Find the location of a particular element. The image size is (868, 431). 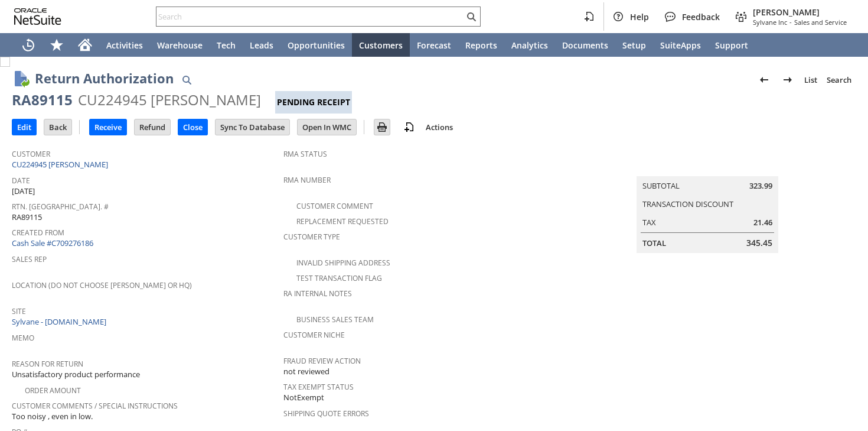

a: Sales Rep is located at coordinates (29, 259).